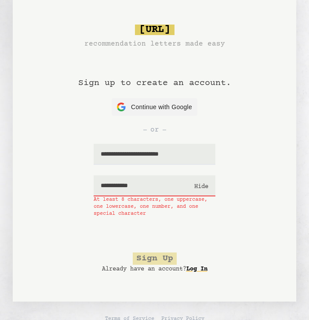 The height and width of the screenshot is (320, 309). I want to click on h3: recommendation letters made easy, so click(154, 44).